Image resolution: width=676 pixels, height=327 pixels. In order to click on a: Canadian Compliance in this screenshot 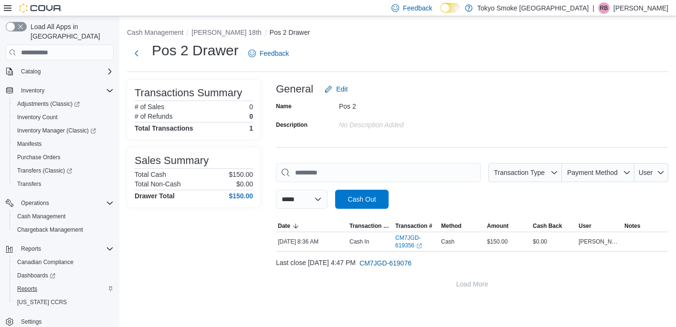, I will do `click(45, 262)`.